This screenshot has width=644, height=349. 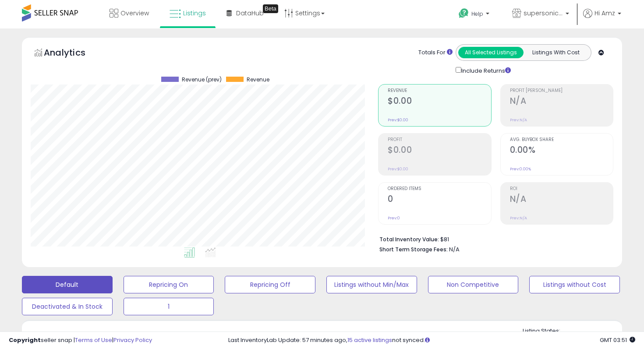 I want to click on button: All Selected Listings, so click(x=491, y=52).